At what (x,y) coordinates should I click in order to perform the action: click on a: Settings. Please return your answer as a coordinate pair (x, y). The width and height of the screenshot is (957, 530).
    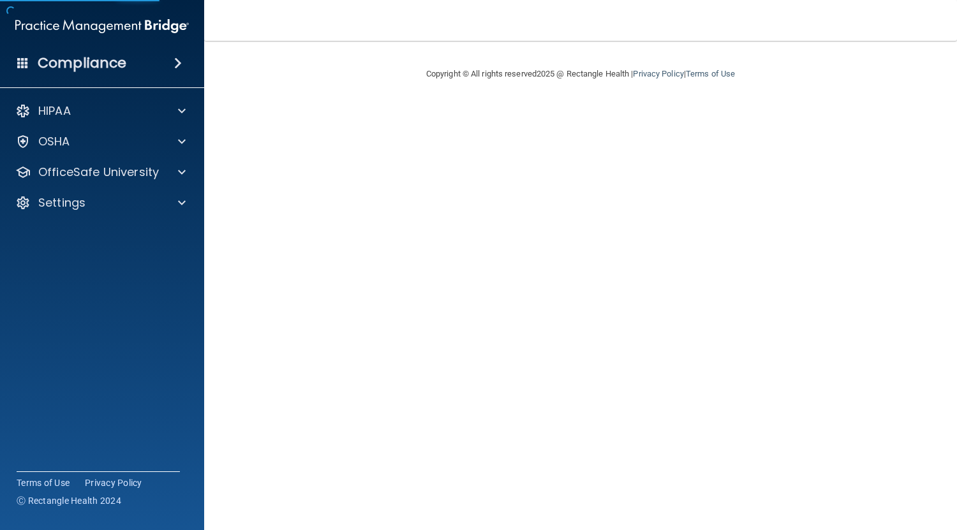
    Looking at the image, I should click on (100, 203).